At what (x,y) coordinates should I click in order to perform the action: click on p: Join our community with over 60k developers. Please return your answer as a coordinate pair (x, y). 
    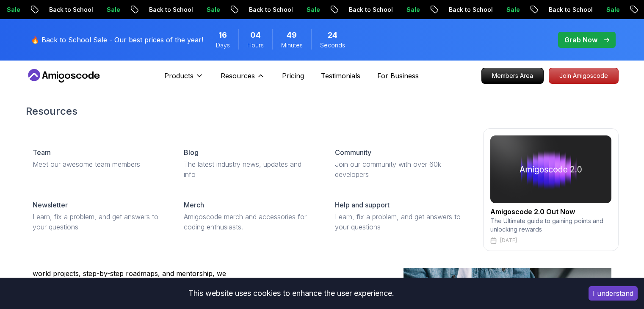
    Looking at the image, I should click on (400, 169).